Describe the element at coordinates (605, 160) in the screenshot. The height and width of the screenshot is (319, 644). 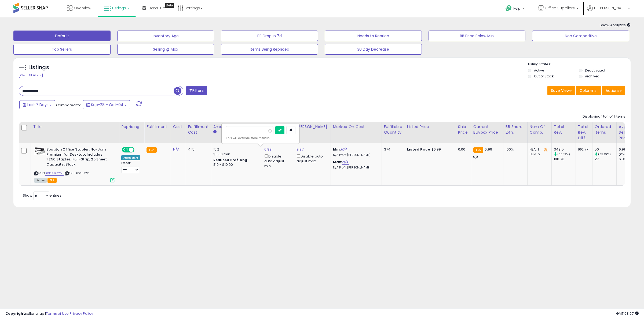
I see `div: 27` at that location.